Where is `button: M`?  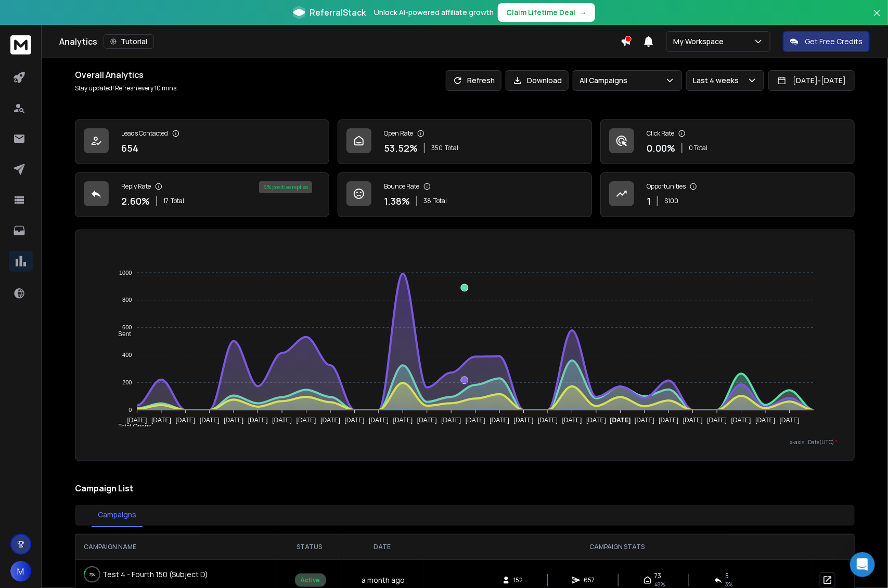 button: M is located at coordinates (21, 572).